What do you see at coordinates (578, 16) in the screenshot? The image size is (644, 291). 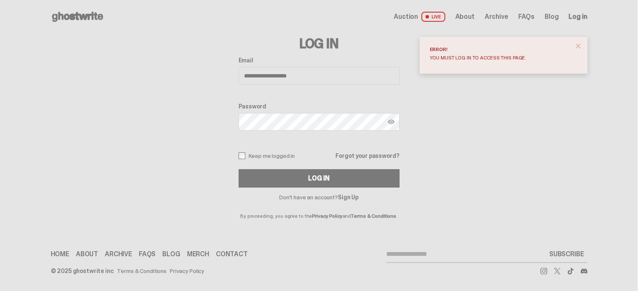 I see `span: Log in` at bounding box center [578, 16].